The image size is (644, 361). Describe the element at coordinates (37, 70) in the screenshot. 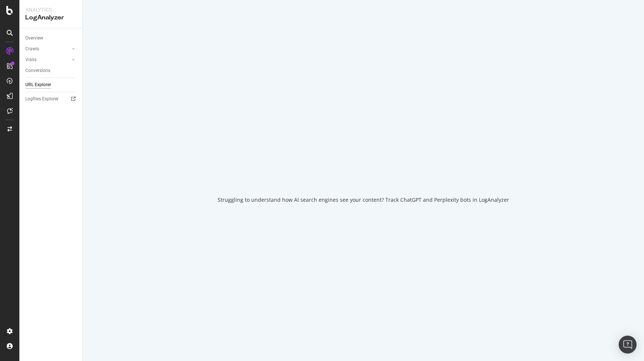

I see `div: Conversions` at that location.